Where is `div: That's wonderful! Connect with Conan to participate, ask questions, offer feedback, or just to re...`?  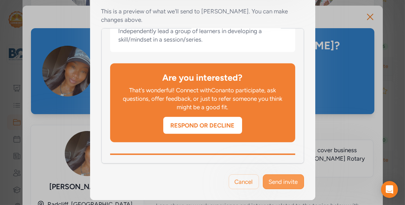
div: That's wonderful! Connect with Conan to participate, ask questions, offer feedback, or just to re... is located at coordinates (203, 98).